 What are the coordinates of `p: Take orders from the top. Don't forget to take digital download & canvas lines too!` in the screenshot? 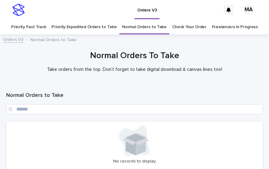 It's located at (135, 69).